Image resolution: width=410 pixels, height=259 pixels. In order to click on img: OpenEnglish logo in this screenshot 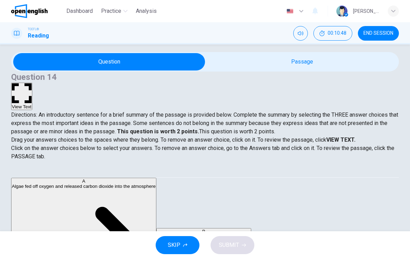, I will do `click(29, 11)`.